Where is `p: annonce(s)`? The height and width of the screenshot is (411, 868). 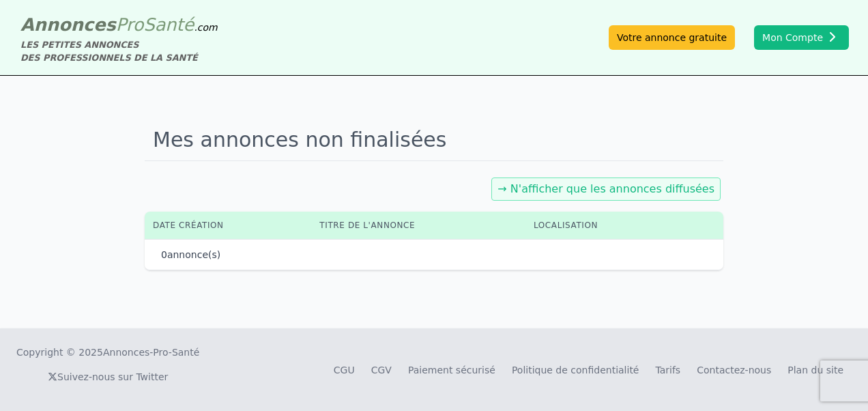 p: annonce(s) is located at coordinates (190, 255).